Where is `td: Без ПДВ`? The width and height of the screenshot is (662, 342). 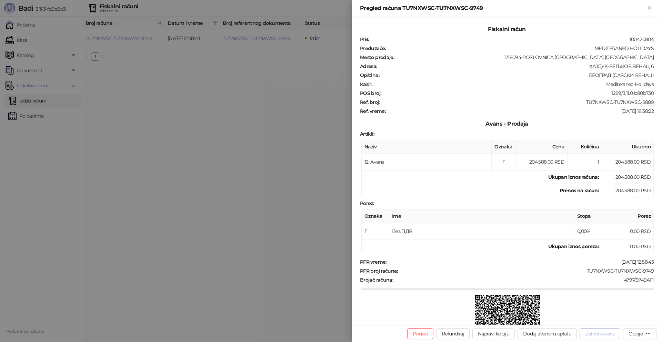
td: Без ПДВ is located at coordinates (482, 231).